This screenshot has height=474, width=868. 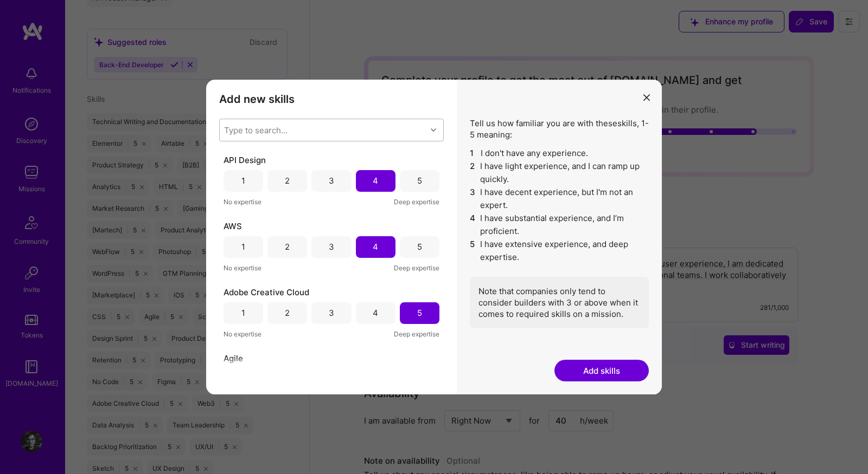 What do you see at coordinates (559, 153) in the screenshot?
I see `li: I don't have any experience.` at bounding box center [559, 153].